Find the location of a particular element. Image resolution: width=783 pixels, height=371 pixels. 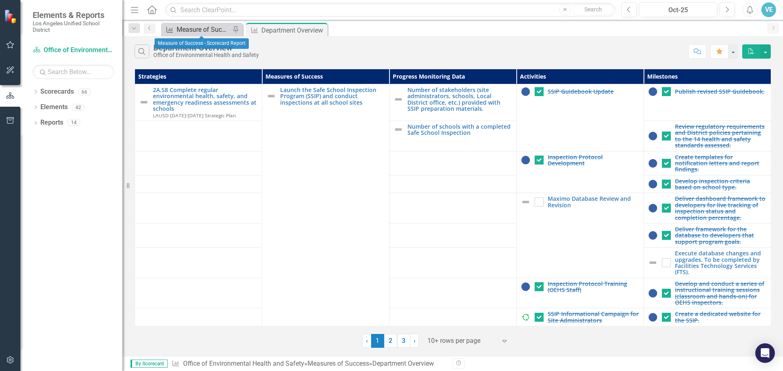

a: Review regulatory requirements and District policies pertaining to the 14 health and safety stand... is located at coordinates (721, 136).